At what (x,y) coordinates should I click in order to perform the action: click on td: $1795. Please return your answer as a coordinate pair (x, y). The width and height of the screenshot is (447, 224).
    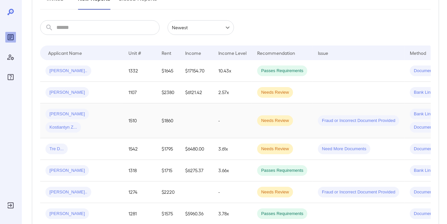
    Looking at the image, I should click on (168, 149).